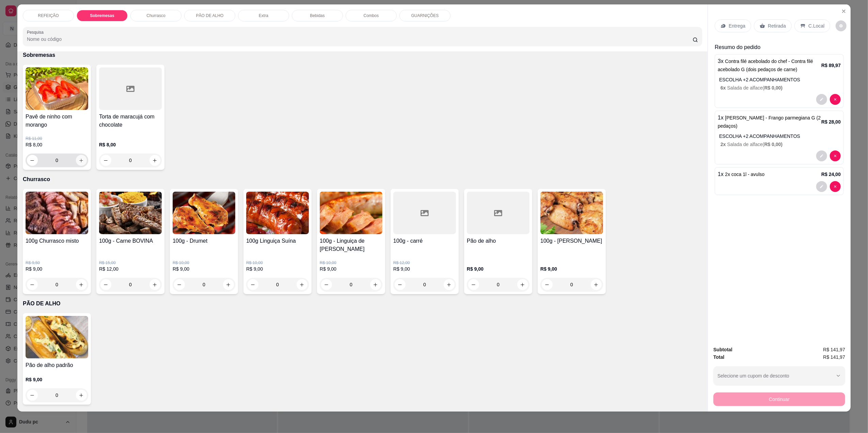  What do you see at coordinates (48, 16) in the screenshot?
I see `p: REFEIÇÃO` at bounding box center [48, 16].